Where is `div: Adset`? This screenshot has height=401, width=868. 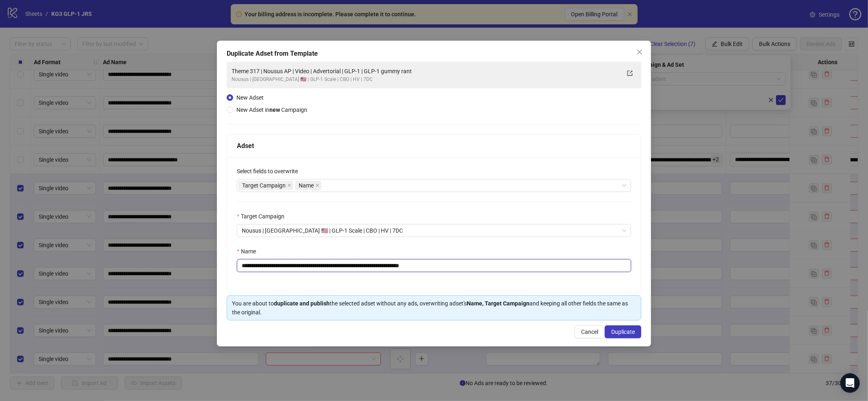
div: Adset is located at coordinates (434, 146).